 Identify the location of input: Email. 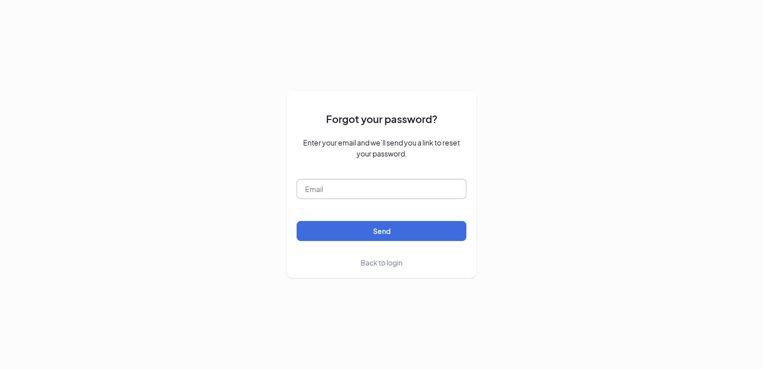
(382, 189).